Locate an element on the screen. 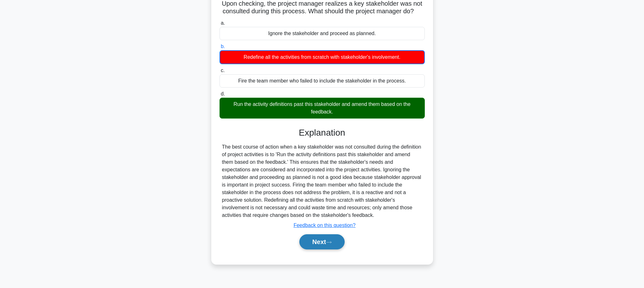 This screenshot has height=288, width=644. h3: Explanation is located at coordinates (322, 133).